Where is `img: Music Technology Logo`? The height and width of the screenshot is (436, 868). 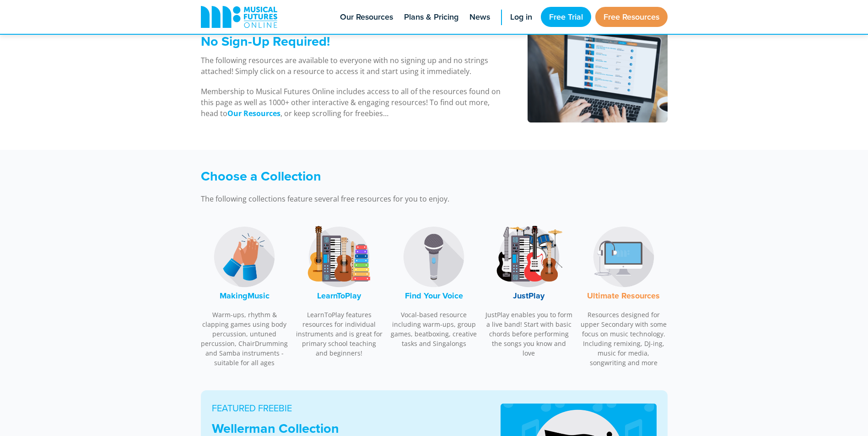
img: Music Technology Logo is located at coordinates (624, 257).